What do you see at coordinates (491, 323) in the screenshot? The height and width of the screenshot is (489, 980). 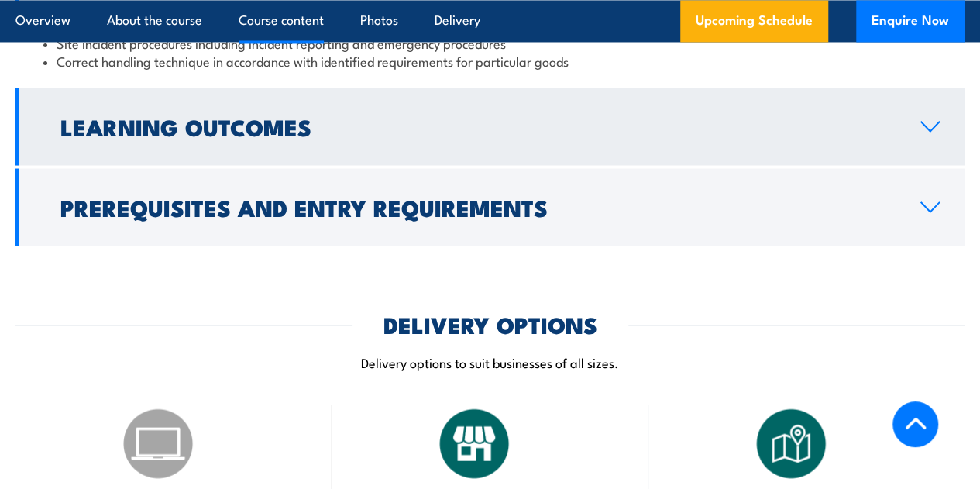 I see `h2: DELIVERY OPTIONS` at bounding box center [491, 323].